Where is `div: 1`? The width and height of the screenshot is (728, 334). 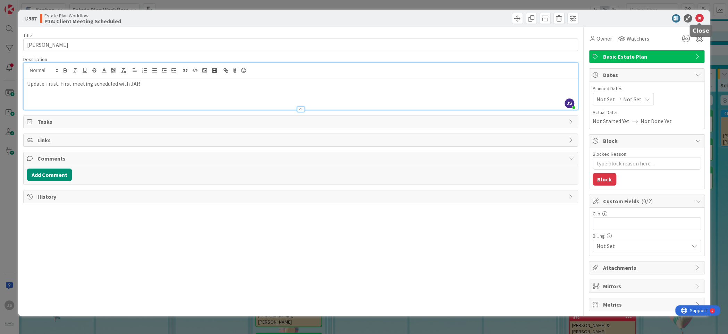
div: 1 is located at coordinates (37, 6).